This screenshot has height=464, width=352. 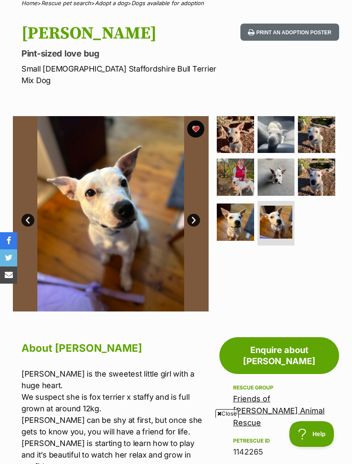 I want to click on div: OPEN, so click(x=290, y=20).